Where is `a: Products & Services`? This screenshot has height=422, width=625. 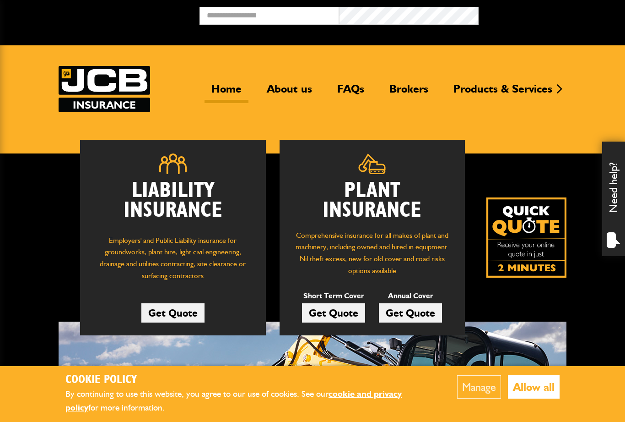
a: Products & Services is located at coordinates (503, 92).